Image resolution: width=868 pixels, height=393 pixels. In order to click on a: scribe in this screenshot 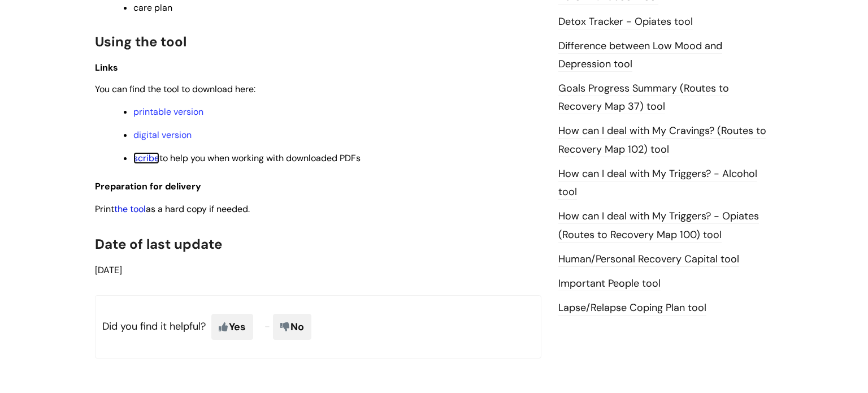, I will do `click(146, 158)`.